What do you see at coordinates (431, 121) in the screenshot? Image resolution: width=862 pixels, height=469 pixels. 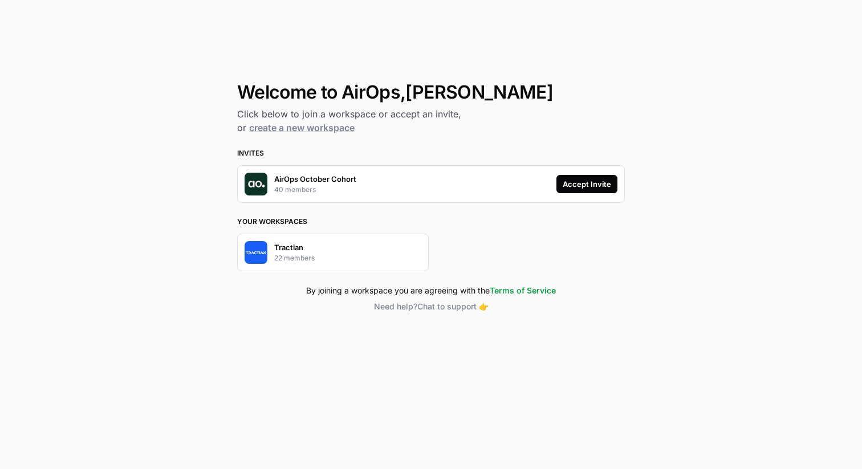 I see `h2: Click below to join a workspace or accept an invite, or` at bounding box center [431, 121].